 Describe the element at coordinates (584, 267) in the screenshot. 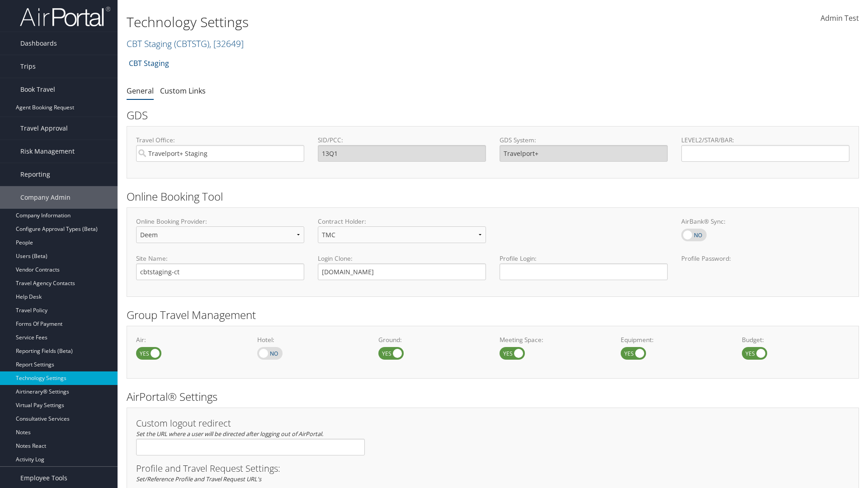

I see `label: Profile Login:` at that location.